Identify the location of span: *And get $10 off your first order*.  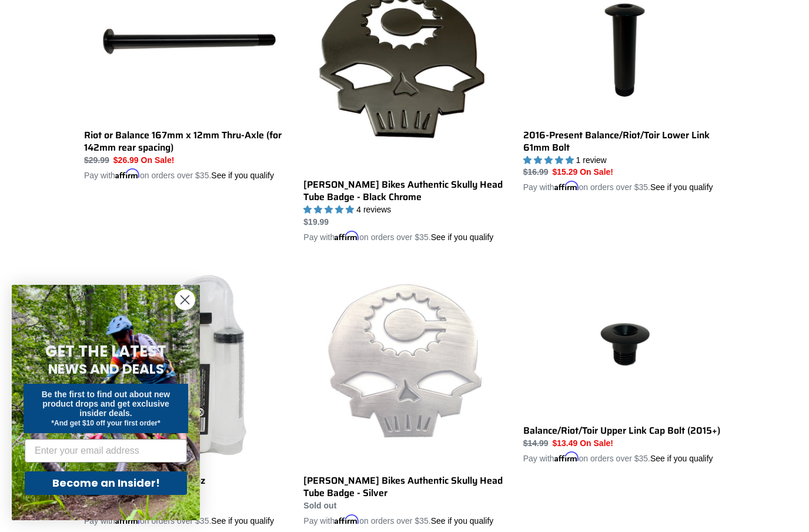
(106, 423).